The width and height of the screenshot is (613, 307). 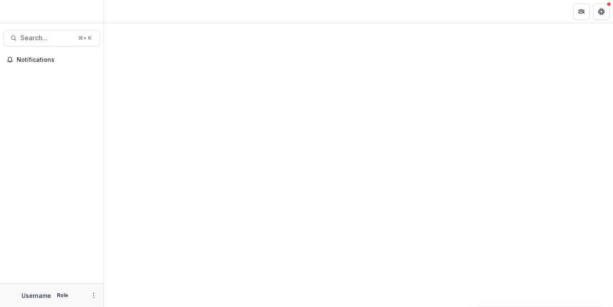 What do you see at coordinates (62, 296) in the screenshot?
I see `p: Role` at bounding box center [62, 296].